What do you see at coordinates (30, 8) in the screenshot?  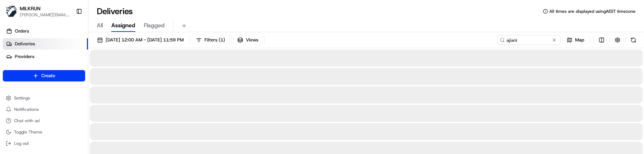 I see `button: MILKRUN` at bounding box center [30, 8].